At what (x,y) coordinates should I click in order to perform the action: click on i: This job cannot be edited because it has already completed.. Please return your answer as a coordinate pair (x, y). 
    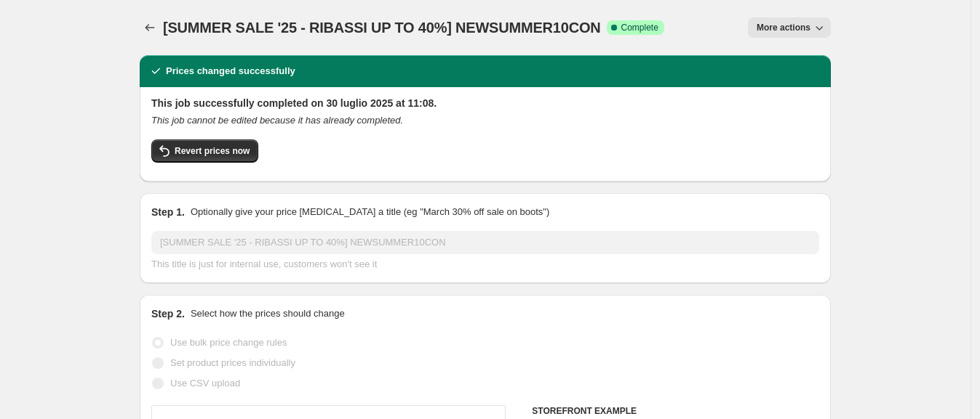
    Looking at the image, I should click on (278, 120).